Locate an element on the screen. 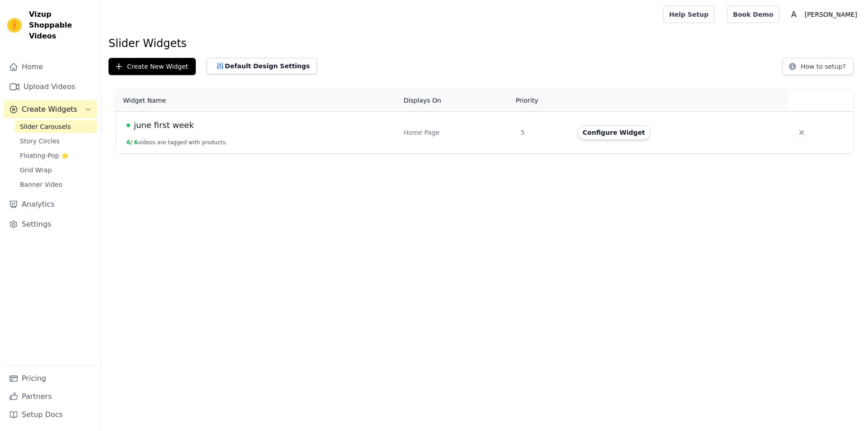  span: Vizup Shoppable Videos is located at coordinates (61, 25).